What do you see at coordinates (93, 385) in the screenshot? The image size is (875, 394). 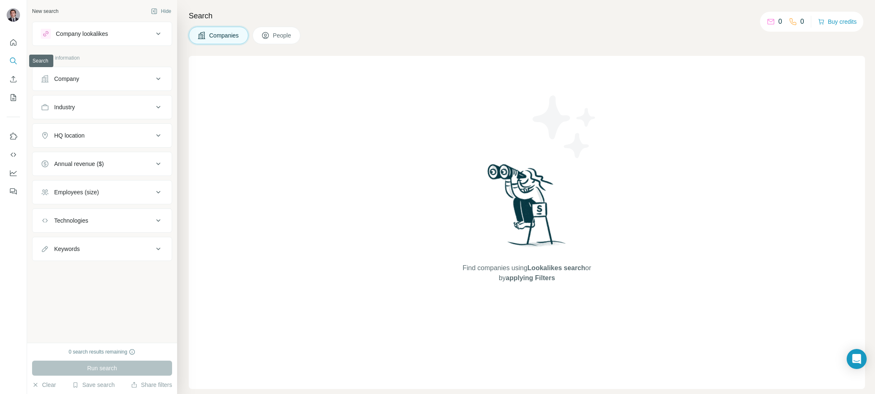 I see `button: Save search` at bounding box center [93, 385].